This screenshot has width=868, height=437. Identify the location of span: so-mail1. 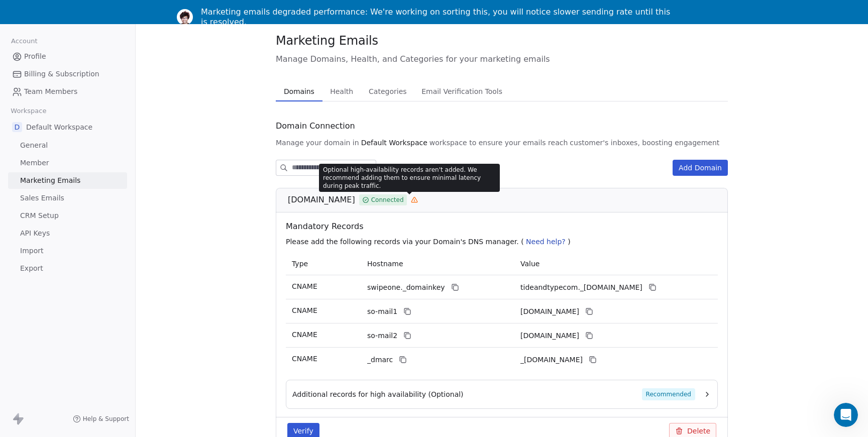
(382, 311).